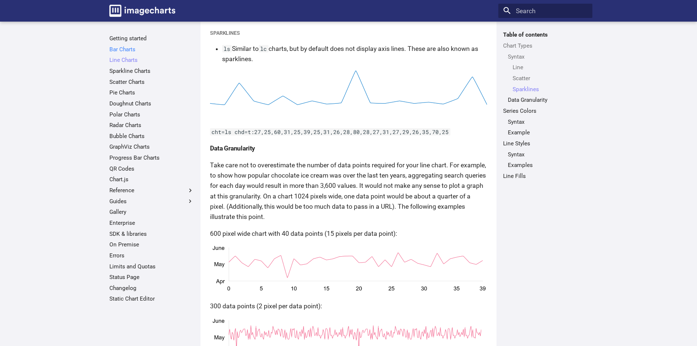 This screenshot has width=697, height=346. Describe the element at coordinates (151, 190) in the screenshot. I see `label: Reference` at that location.